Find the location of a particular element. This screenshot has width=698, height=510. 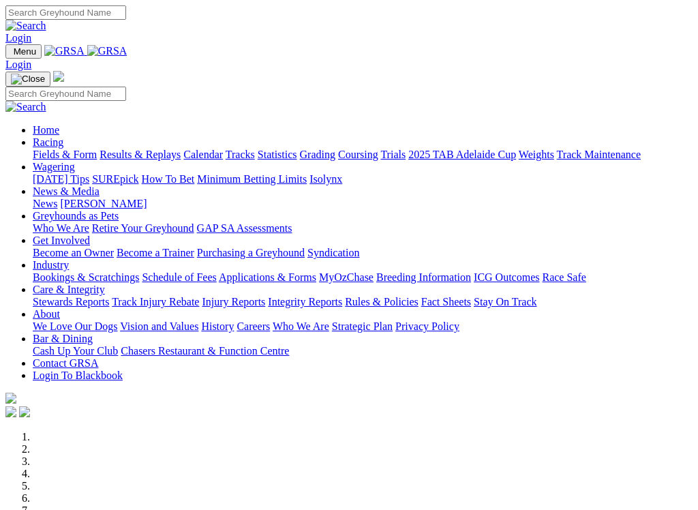

a: Track Maintenance is located at coordinates (598, 154).